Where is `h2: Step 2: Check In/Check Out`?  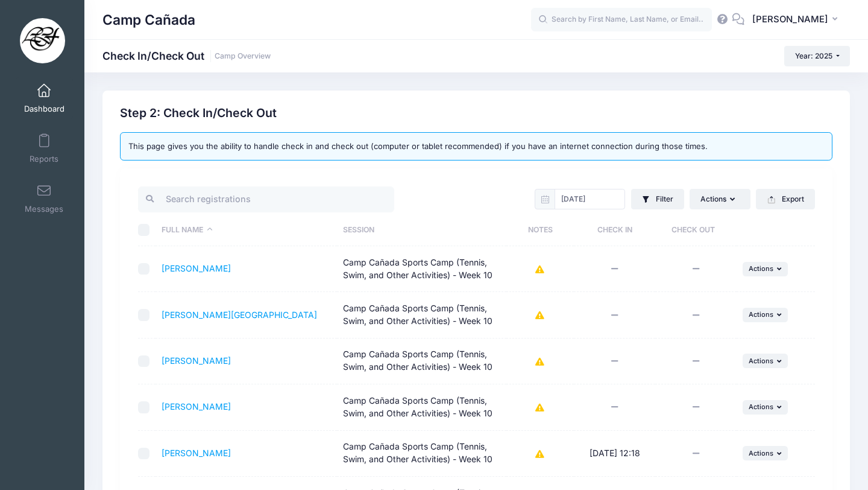 h2: Step 2: Check In/Check Out is located at coordinates (198, 113).